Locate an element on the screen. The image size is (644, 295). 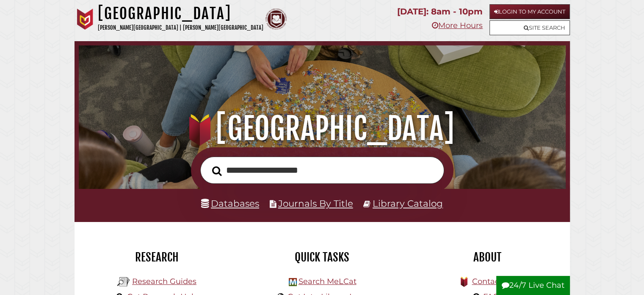
h2: Quick Tasks is located at coordinates (322, 257).